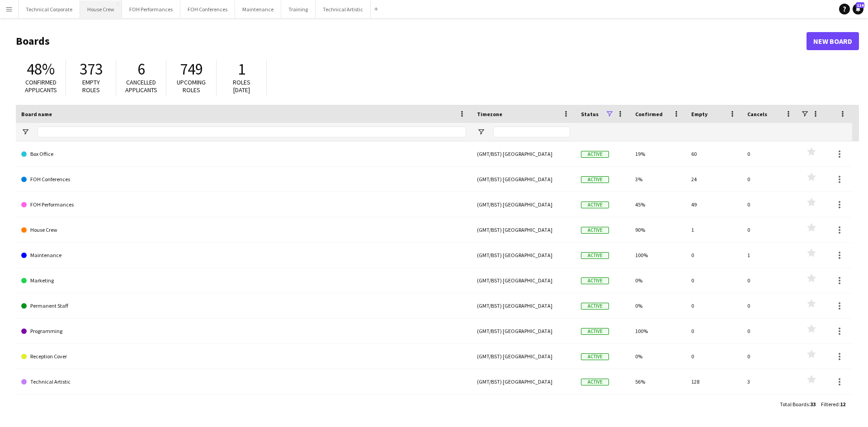 The width and height of the screenshot is (868, 427). Describe the element at coordinates (813, 404) in the screenshot. I see `span: 33` at that location.